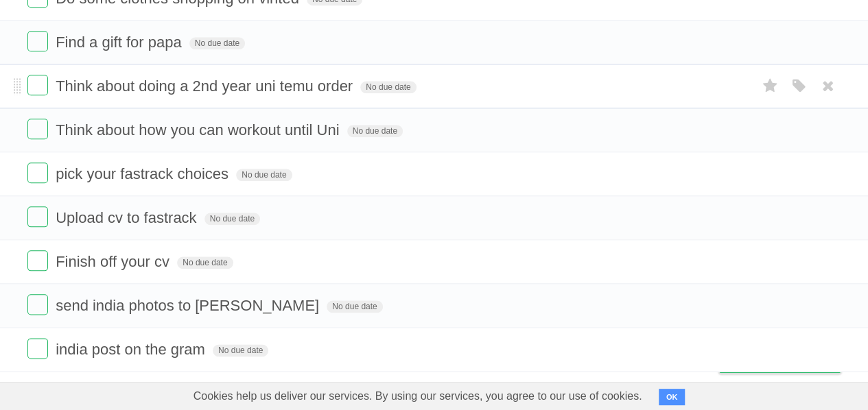  What do you see at coordinates (206, 86) in the screenshot?
I see `span: Think about doing a 2nd year uni temu order` at bounding box center [206, 86].